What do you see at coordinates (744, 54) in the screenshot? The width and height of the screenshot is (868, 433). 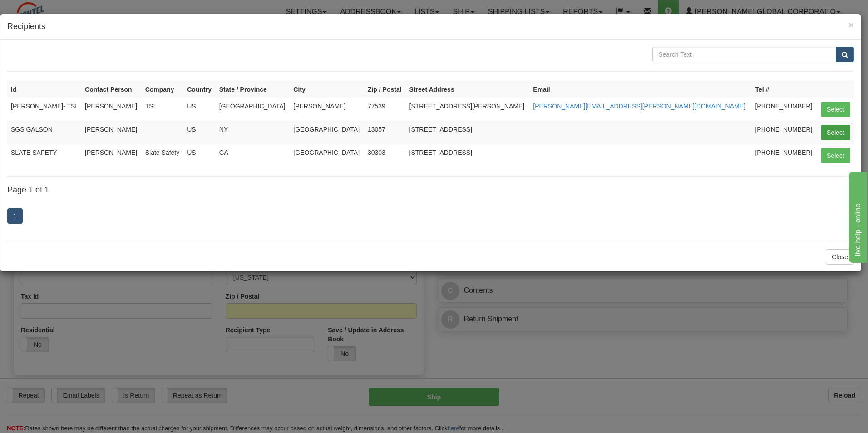 I see `input: Search Text` at bounding box center [744, 54].